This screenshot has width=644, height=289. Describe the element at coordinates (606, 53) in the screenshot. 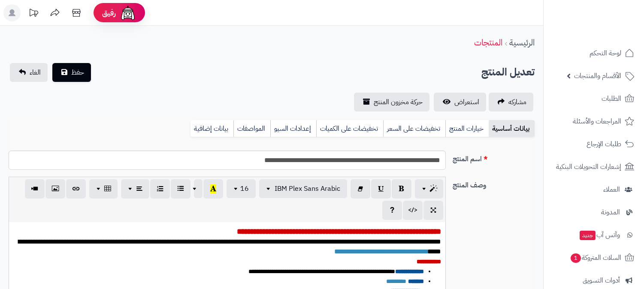

I see `span: لوحة التحكم` at that location.